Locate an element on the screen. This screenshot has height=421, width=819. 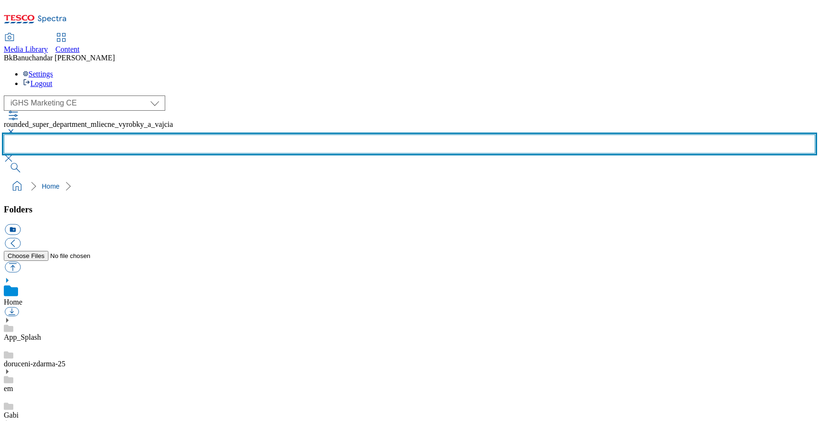
span: rounded_super_department_mliecne_vyrobky_a_vajcia is located at coordinates (88, 124).